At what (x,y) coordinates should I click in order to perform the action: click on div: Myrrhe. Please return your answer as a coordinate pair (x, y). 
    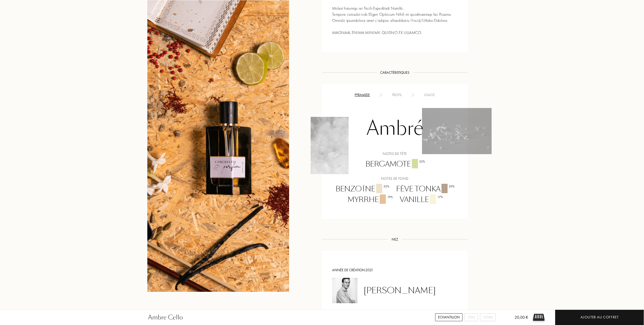
    Looking at the image, I should click on (370, 200).